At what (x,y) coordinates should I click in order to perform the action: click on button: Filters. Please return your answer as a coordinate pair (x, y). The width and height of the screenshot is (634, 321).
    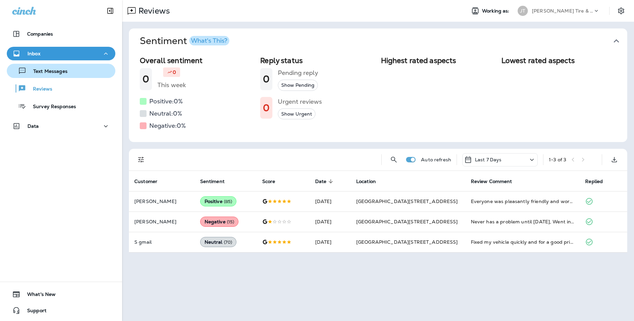
    Looking at the image, I should click on (141, 160).